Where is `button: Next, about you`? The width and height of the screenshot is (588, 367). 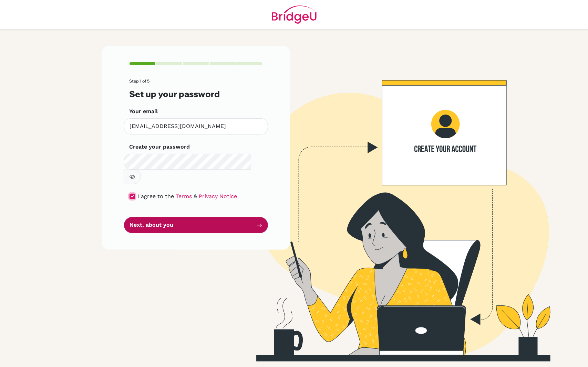
button: Next, about you is located at coordinates (196, 225).